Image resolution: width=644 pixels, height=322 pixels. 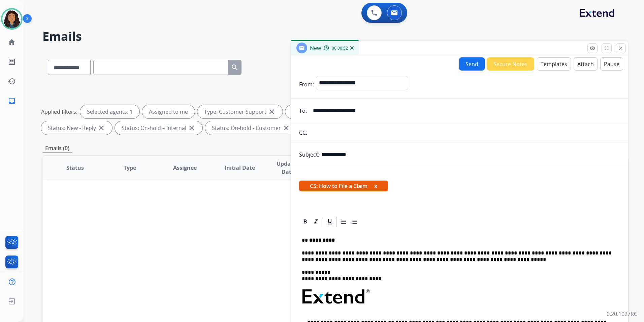 What do you see at coordinates (622, 314) in the screenshot?
I see `p: 0.20.1027RC` at bounding box center [622, 314].